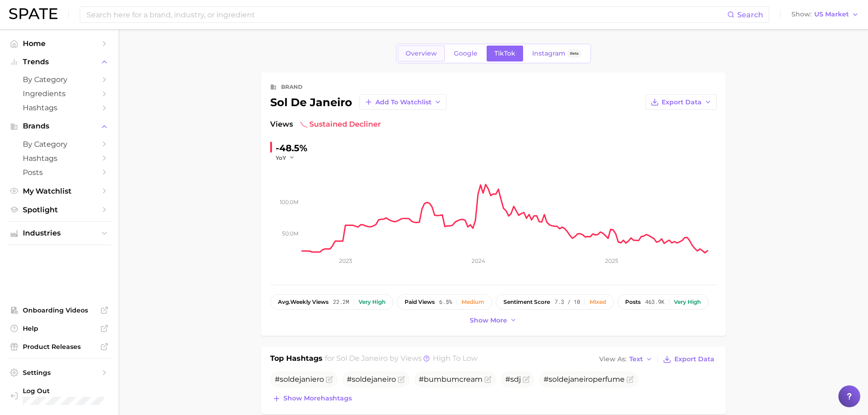  I want to click on a: Posts, so click(60, 172).